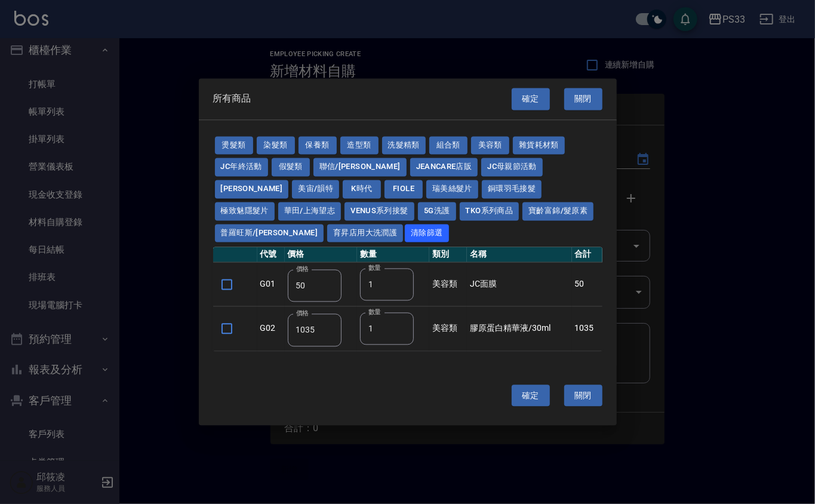  I want to click on button: 極致魅隱髮片, so click(245, 211).